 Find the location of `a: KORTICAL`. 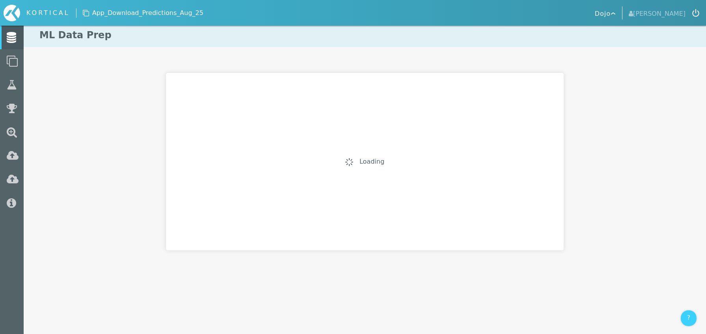

a: KORTICAL is located at coordinates (40, 13).